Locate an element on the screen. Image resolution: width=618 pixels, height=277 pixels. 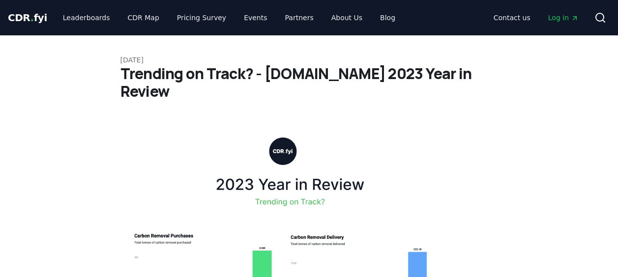
a: Log in is located at coordinates (563, 18).